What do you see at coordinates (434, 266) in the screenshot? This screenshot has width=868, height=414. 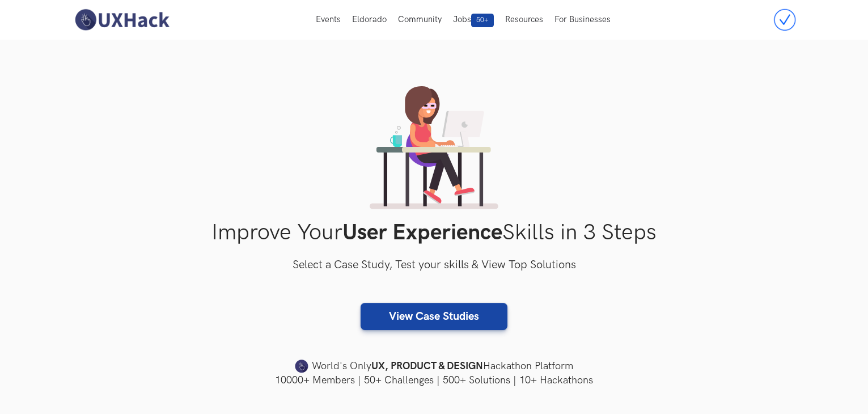 I see `h3: Select a Case Study, Test your skills & View Top Solutions` at bounding box center [434, 266].